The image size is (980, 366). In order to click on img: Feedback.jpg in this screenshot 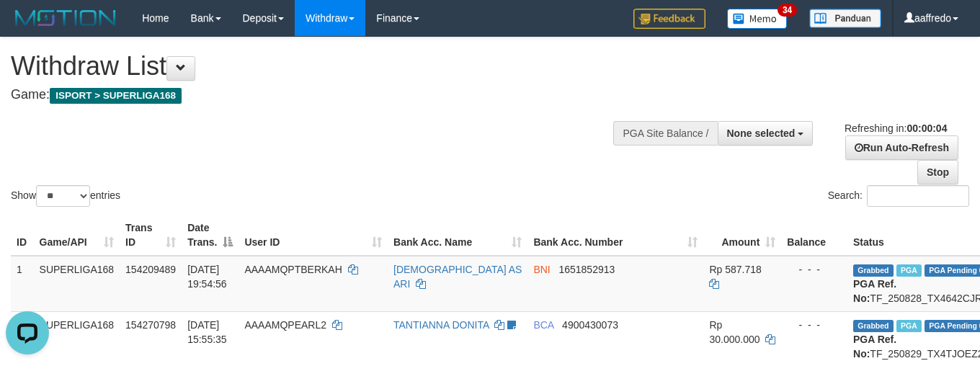, I will do `click(669, 18)`.